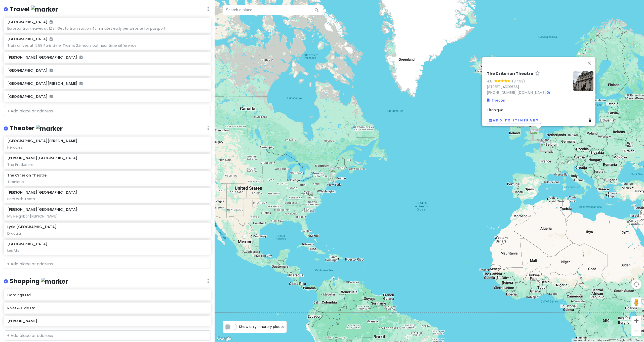 The height and width of the screenshot is (342, 644). What do you see at coordinates (535, 135) in the screenshot?
I see `div: Highclere Castle` at bounding box center [535, 135].